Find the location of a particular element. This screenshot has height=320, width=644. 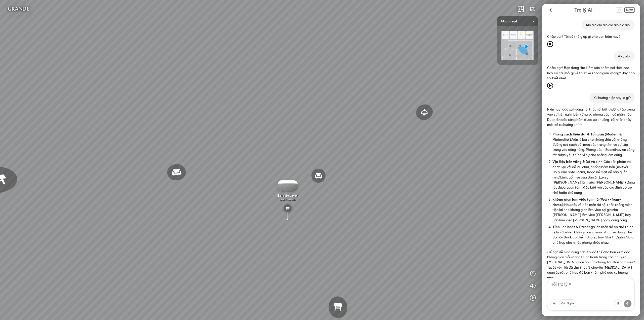

p: Alo, alo. is located at coordinates (624, 56).